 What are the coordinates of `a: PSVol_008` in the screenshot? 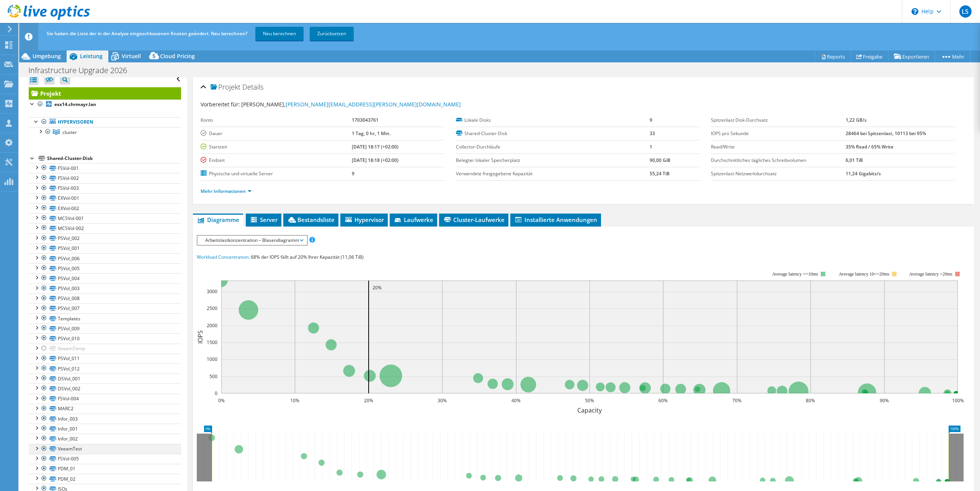 It's located at (105, 298).